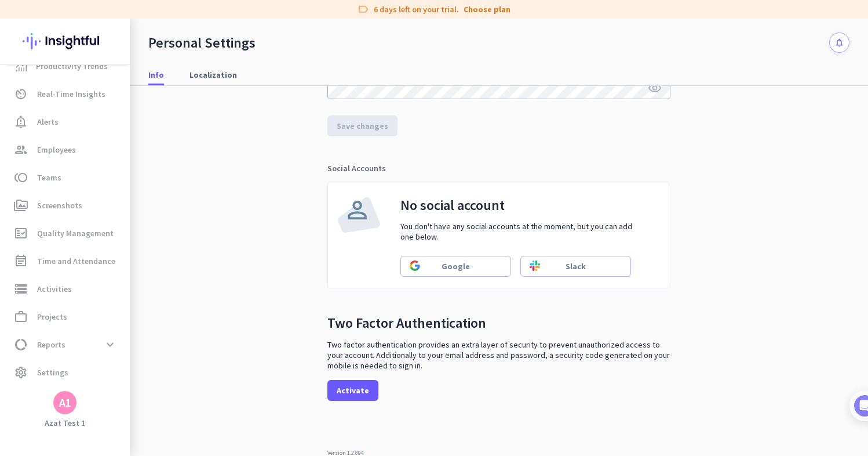 The image size is (868, 456). Describe the element at coordinates (353, 390) in the screenshot. I see `button: Activate` at that location.